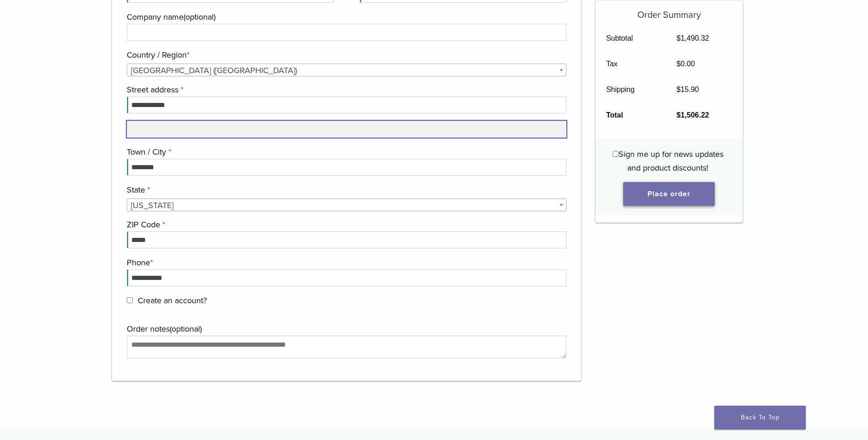 This screenshot has height=440, width=868. Describe the element at coordinates (760, 418) in the screenshot. I see `a: Back To Top` at that location.